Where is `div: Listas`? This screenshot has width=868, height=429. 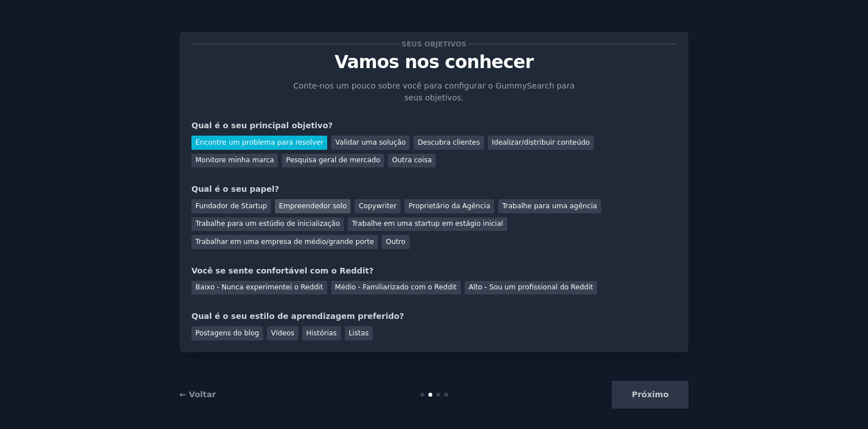
div: Listas is located at coordinates (359, 333).